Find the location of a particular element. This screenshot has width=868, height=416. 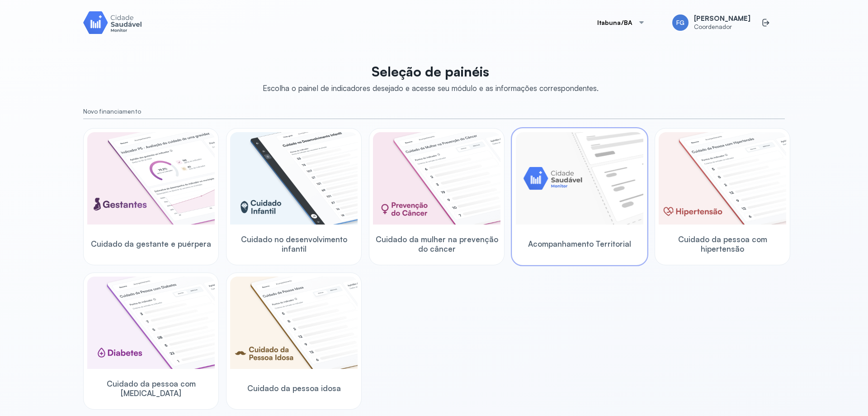

span: Cuidado da pessoa idosa is located at coordinates (294, 388).